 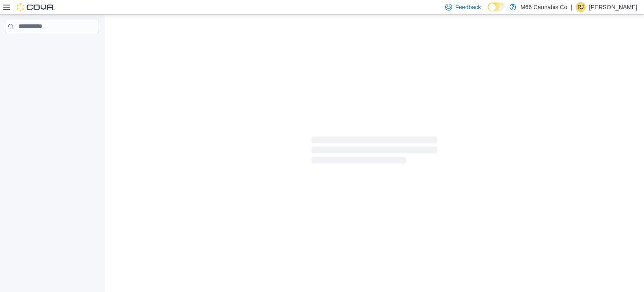 I want to click on span: Loading, so click(x=374, y=151).